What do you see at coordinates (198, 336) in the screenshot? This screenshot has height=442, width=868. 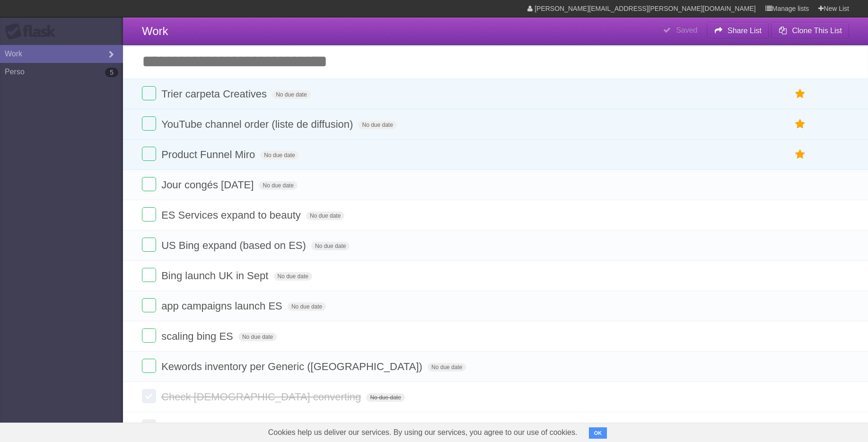 I see `span: scaling bing ES` at bounding box center [198, 336].